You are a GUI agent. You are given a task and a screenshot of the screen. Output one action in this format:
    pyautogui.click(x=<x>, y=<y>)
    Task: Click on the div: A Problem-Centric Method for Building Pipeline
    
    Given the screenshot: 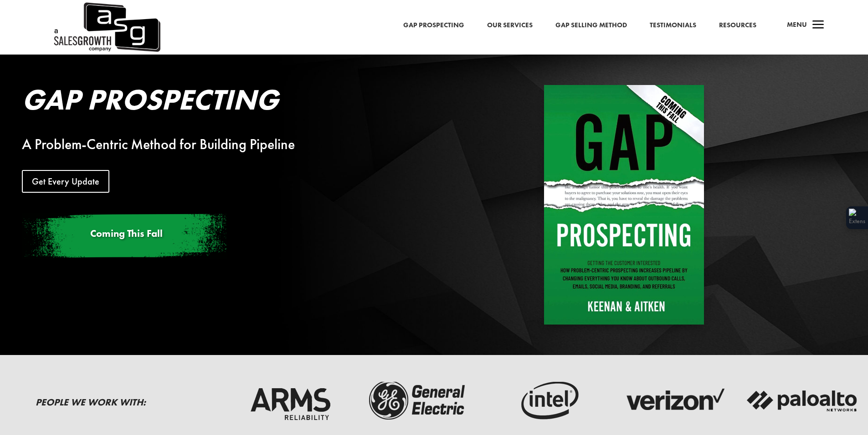 What is the action you would take?
    pyautogui.click(x=235, y=144)
    